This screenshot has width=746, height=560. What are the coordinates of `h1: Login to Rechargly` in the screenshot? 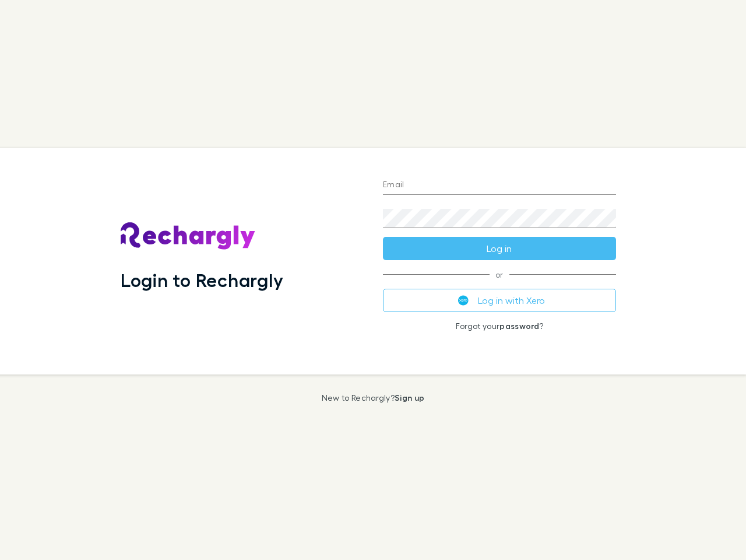 It's located at (202, 280).